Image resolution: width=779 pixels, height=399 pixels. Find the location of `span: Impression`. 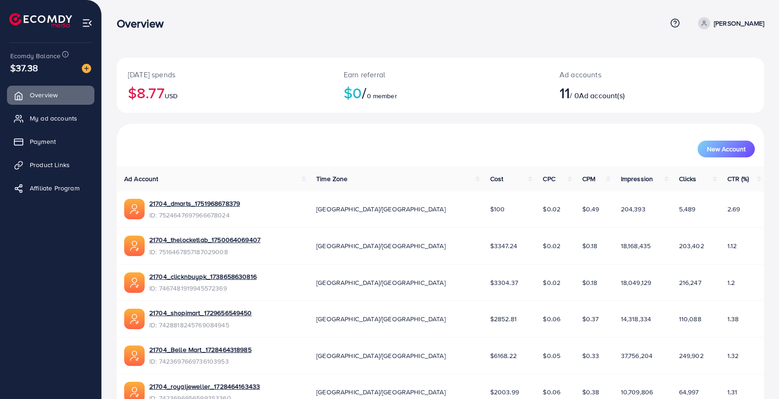

span: Impression is located at coordinates (637, 179).